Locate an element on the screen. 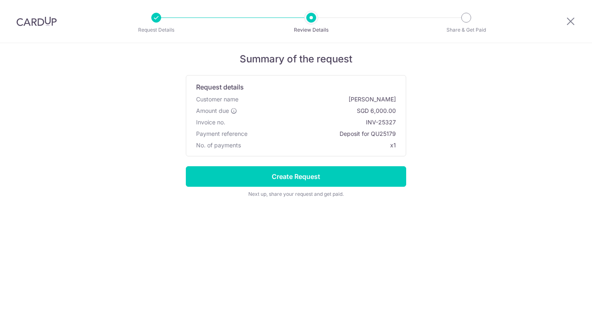 The height and width of the screenshot is (314, 592). span: Deposit for QU25179 is located at coordinates (323, 134).